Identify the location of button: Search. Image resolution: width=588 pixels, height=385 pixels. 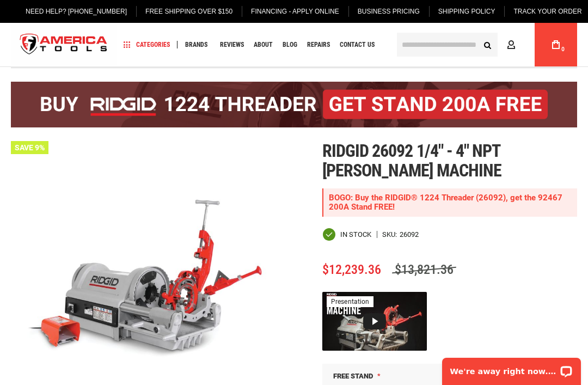
(487, 45).